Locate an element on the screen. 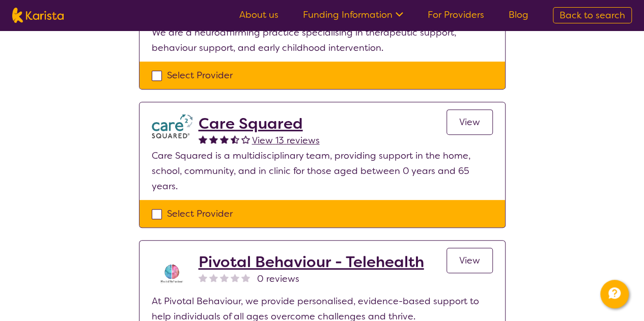 This screenshot has height=321, width=644. a: Pivotal Behaviour - Telehealth is located at coordinates (311, 262).